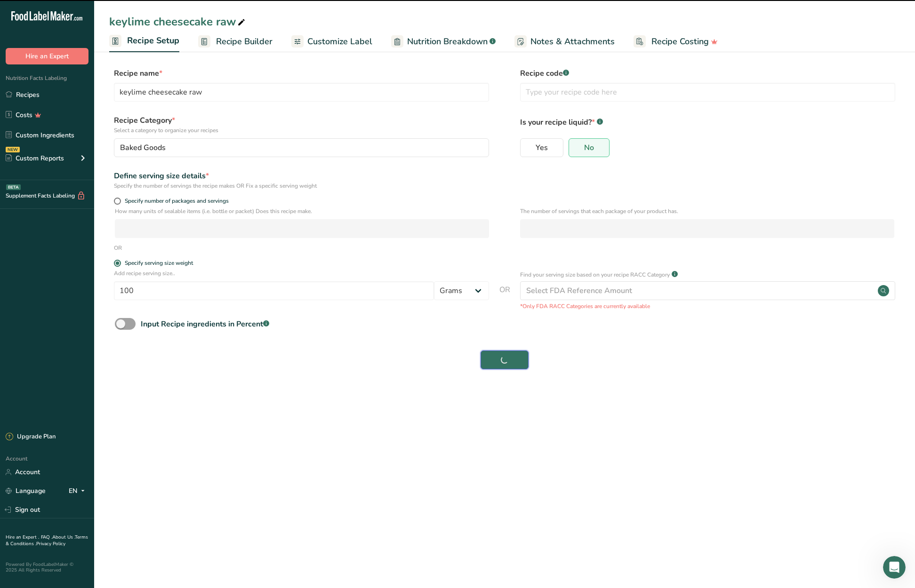 This screenshot has width=915, height=588. What do you see at coordinates (47, 56) in the screenshot?
I see `button: Hire an Expert` at bounding box center [47, 56].